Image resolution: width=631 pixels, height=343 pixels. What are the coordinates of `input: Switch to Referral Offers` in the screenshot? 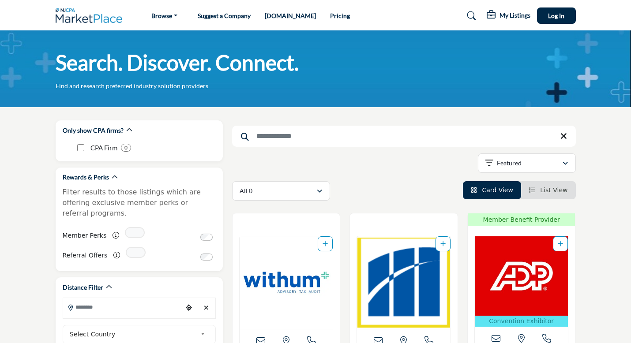 It's located at (206, 257).